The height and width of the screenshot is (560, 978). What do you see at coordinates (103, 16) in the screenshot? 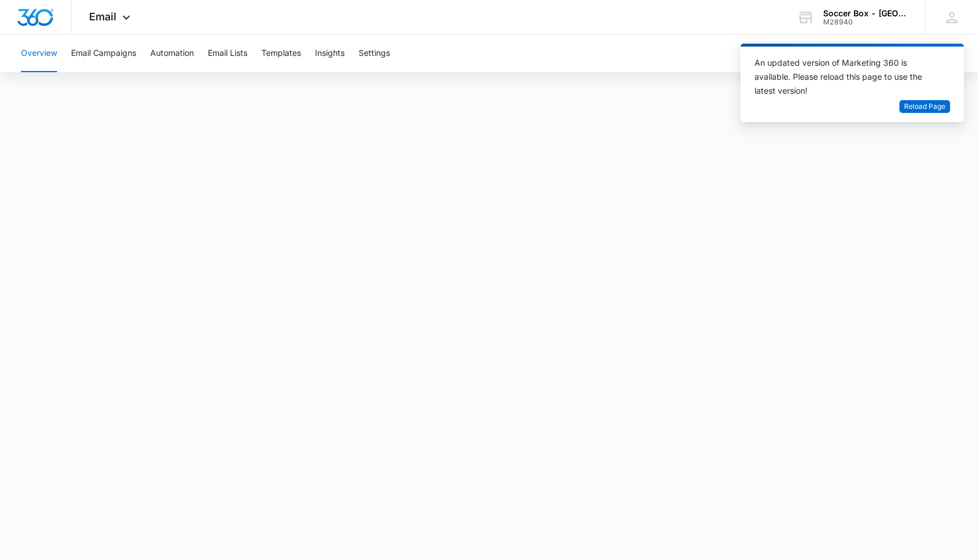
I see `span: Email` at bounding box center [103, 16].